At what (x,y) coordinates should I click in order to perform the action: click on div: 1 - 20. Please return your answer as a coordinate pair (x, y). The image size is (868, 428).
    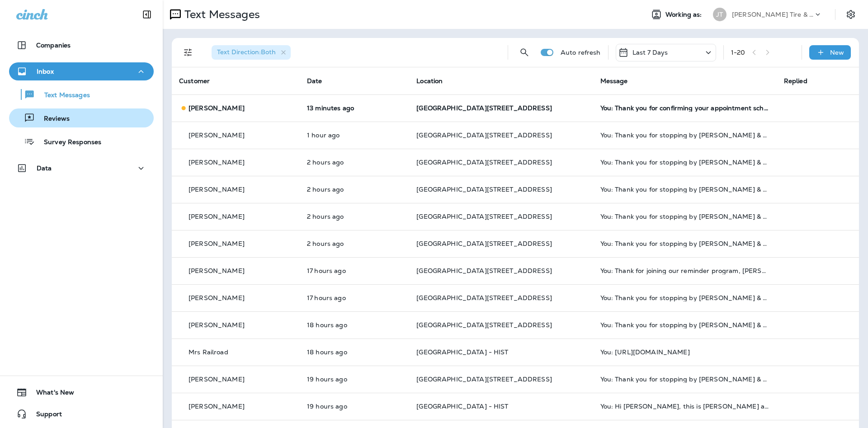
    Looking at the image, I should click on (738, 53).